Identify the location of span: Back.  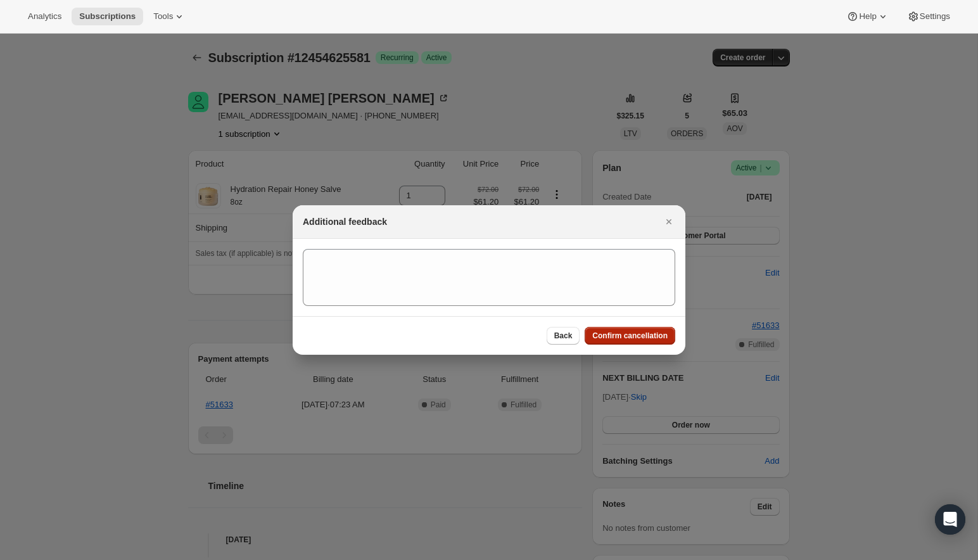
(563, 336).